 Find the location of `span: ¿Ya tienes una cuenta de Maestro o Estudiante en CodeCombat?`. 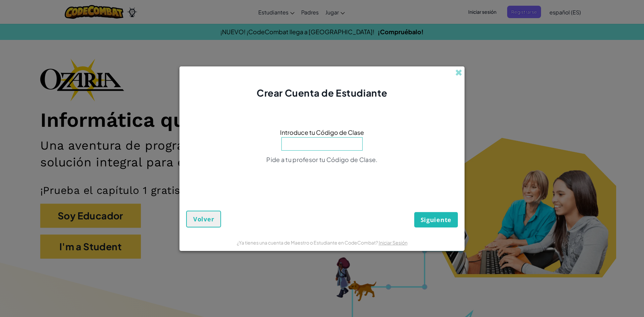

span: ¿Ya tienes una cuenta de Maestro o Estudiante en CodeCombat? is located at coordinates (307, 242).